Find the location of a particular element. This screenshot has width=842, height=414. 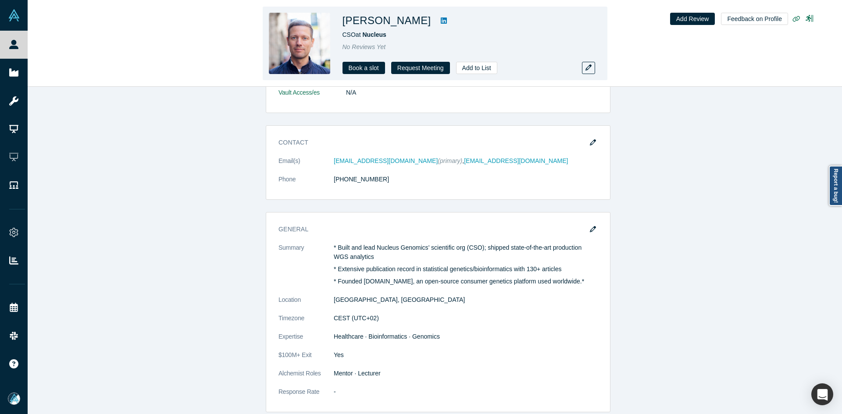

a: Nucleus is located at coordinates (374, 35).